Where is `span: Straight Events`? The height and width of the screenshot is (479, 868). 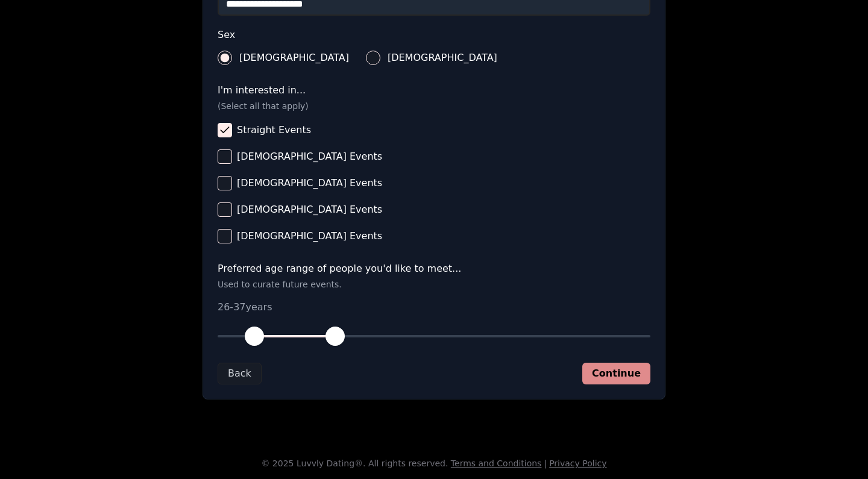 span: Straight Events is located at coordinates (274, 130).